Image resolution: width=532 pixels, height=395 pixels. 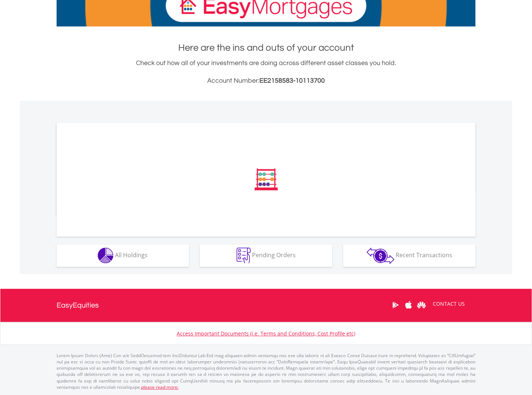 What do you see at coordinates (266, 371) in the screenshot?
I see `p: Lorem Ipsum Dolors (Ame) Con a/e SeddOeiusmod tem InciDiduntut Lab Etd mag aliquaen admin veniamq...` at bounding box center [266, 371].